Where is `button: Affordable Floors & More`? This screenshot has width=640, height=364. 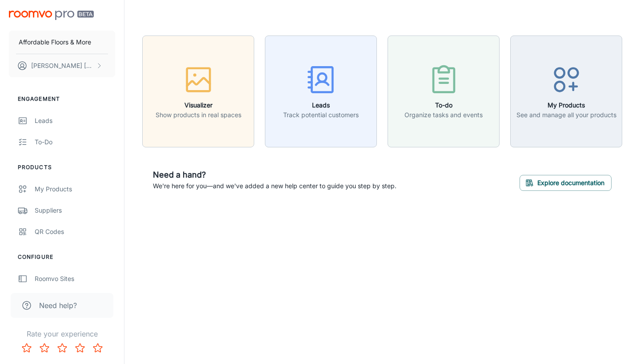
button: Affordable Floors & More is located at coordinates (62, 42).